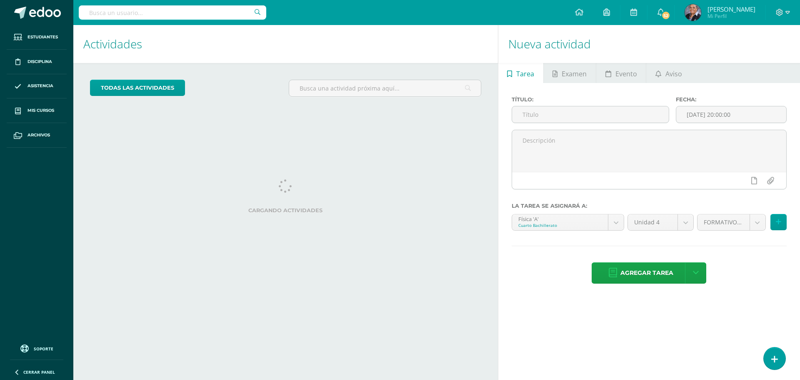 Image resolution: width=800 pixels, height=380 pixels. I want to click on a: Asistencia, so click(37, 86).